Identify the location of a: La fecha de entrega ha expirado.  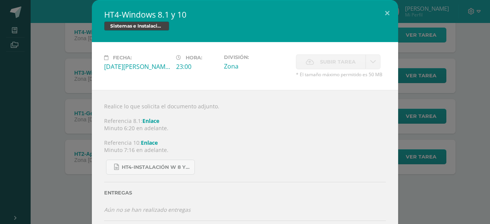
(373, 62).